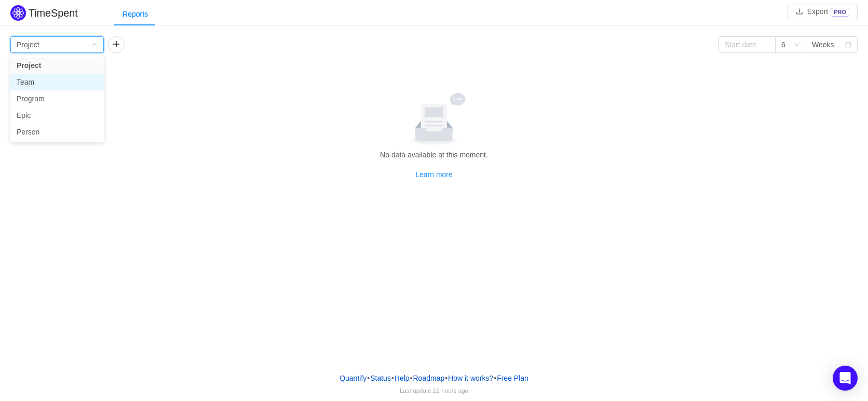 Image resolution: width=868 pixels, height=401 pixels. Describe the element at coordinates (57, 66) in the screenshot. I see `li: Project` at that location.